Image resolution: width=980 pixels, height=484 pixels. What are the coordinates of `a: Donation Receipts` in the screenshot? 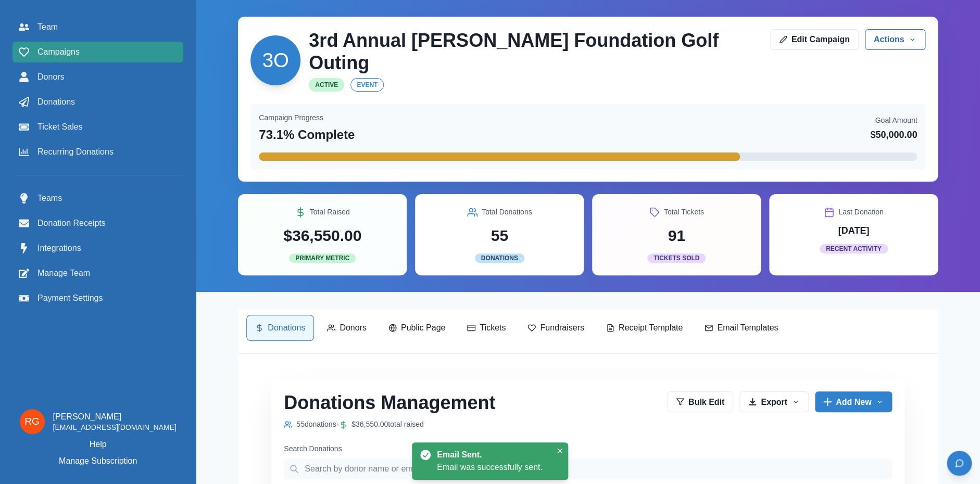 It's located at (98, 224).